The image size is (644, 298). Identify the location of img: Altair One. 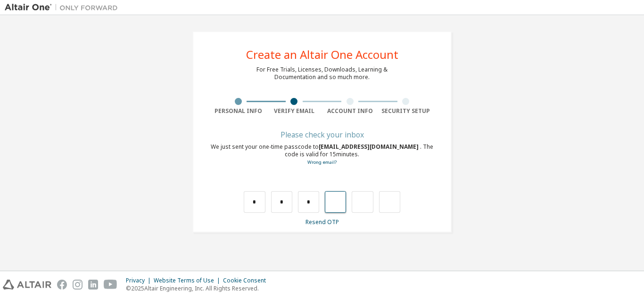
(63, 8).